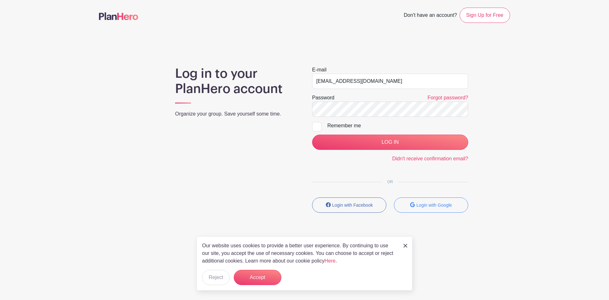  I want to click on button: Reject, so click(216, 277).